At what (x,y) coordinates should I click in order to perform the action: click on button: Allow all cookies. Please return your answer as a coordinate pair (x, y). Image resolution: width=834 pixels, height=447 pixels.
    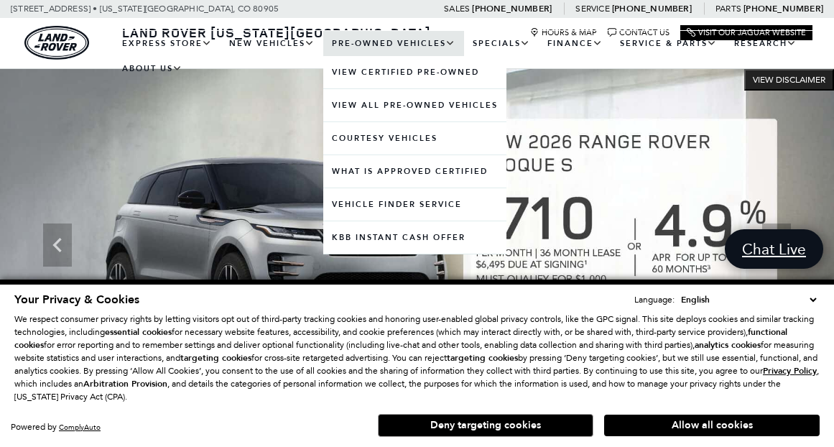
    Looking at the image, I should click on (712, 425).